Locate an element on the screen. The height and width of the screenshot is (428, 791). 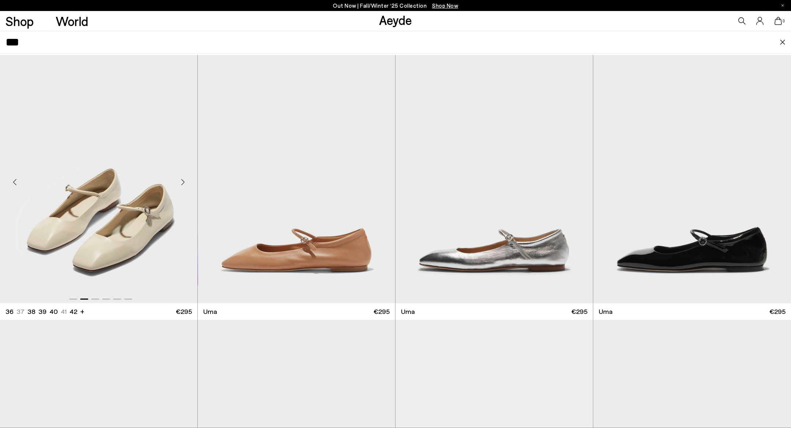
div: 1 / 6 is located at coordinates (296, 179).